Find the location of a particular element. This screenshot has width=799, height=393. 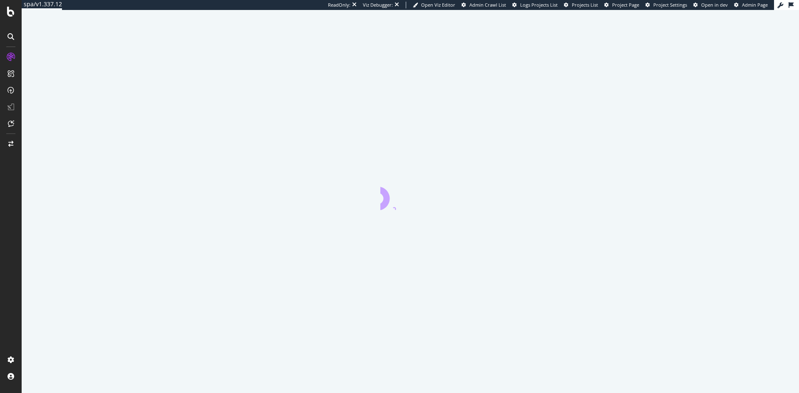

a: Projects List is located at coordinates (581, 5).